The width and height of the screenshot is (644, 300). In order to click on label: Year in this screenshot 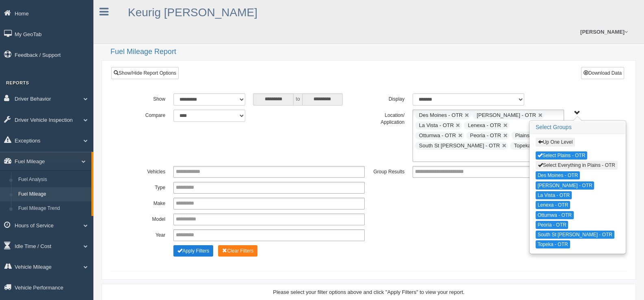, I will do `click(150, 235)`.